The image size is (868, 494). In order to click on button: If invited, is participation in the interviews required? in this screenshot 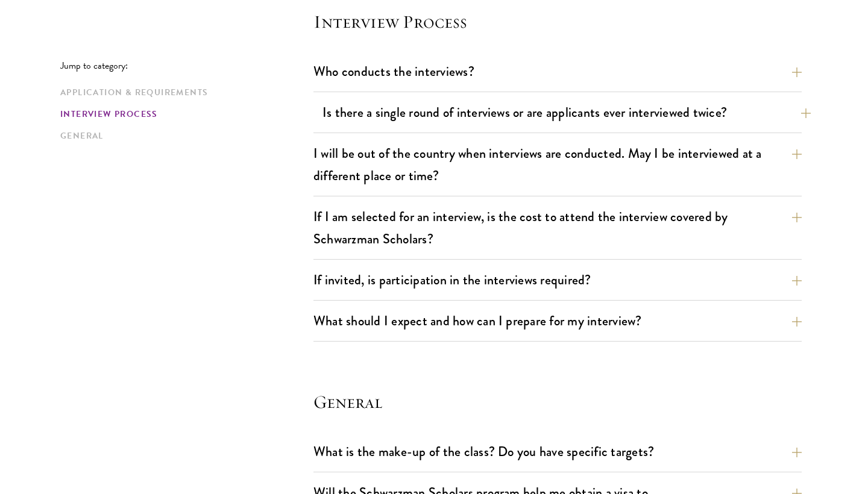, I will do `click(558, 279)`.